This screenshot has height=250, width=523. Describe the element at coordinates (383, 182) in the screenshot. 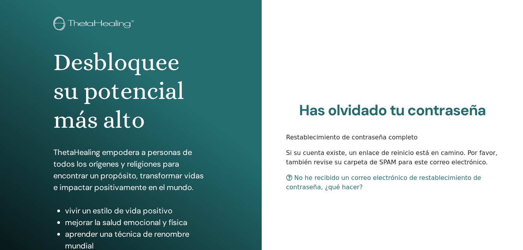

I see `a: No he recibido un correo electrónico de restablecimiento de contraseña, ¿qué hacer?` at that location.